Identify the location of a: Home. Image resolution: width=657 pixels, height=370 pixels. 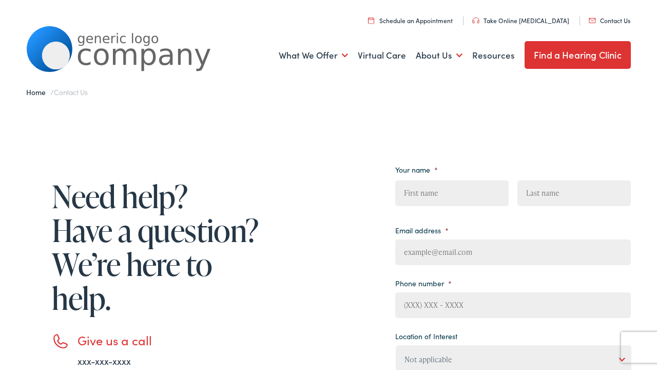
(38, 92).